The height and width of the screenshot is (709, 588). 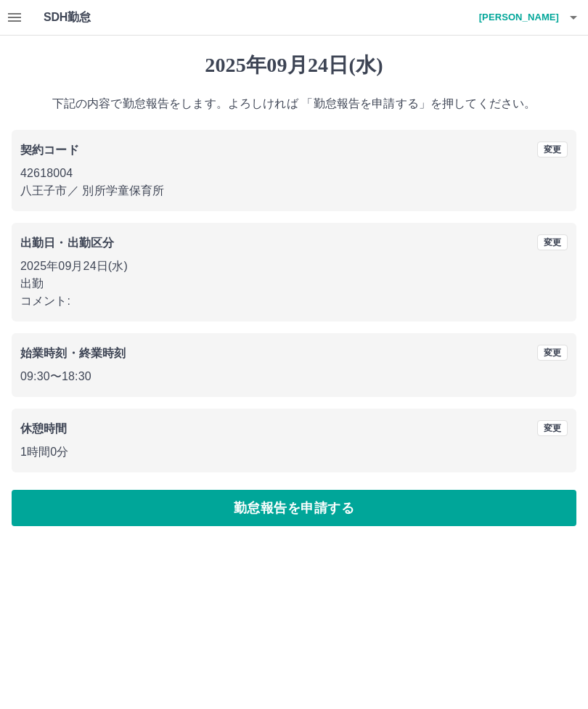 What do you see at coordinates (294, 452) in the screenshot?
I see `p: 1時間0分` at bounding box center [294, 452].